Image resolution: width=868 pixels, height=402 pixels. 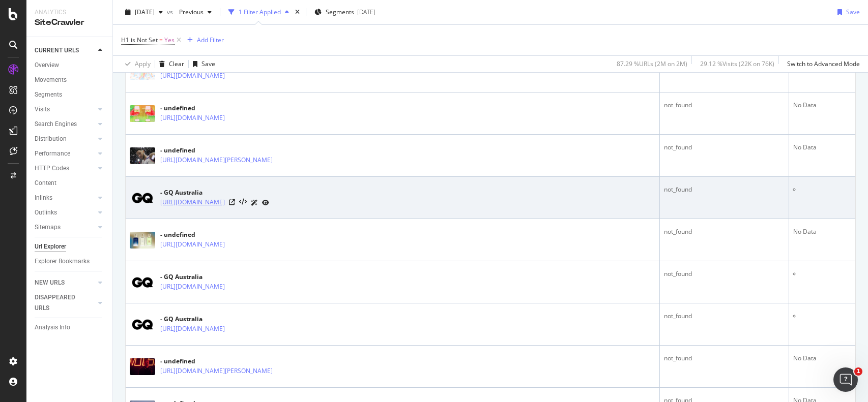 I want to click on a: Analysis Info, so click(x=70, y=328).